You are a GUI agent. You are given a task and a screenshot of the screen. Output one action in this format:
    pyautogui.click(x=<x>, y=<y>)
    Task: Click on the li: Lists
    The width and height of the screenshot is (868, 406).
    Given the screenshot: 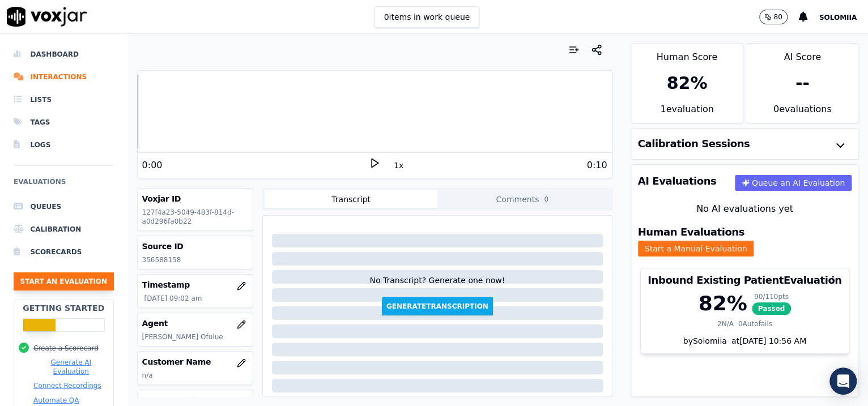 What is the action you would take?
    pyautogui.click(x=63, y=99)
    